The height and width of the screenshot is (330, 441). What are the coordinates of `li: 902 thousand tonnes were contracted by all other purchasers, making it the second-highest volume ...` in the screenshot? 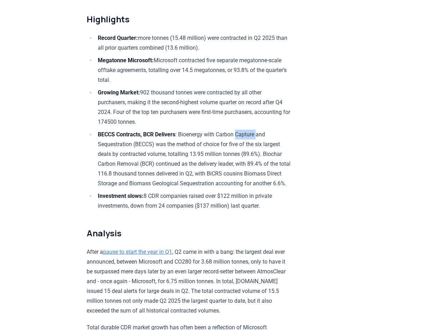 It's located at (193, 107).